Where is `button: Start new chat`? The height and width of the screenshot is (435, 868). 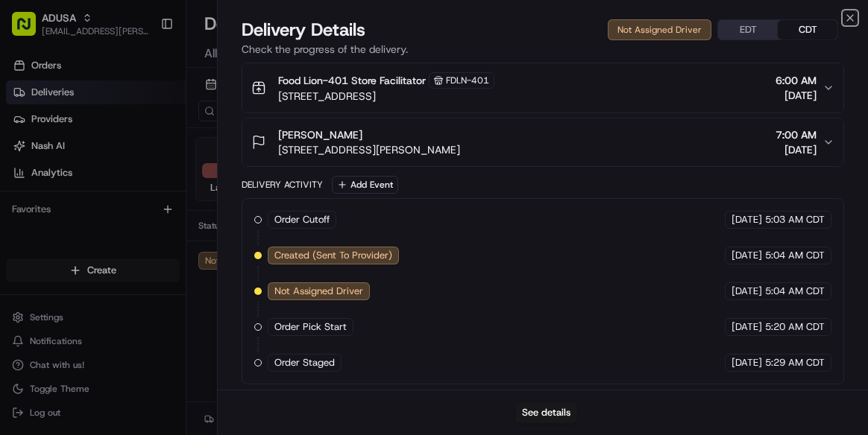 button: Start new chat is located at coordinates (263, 156).